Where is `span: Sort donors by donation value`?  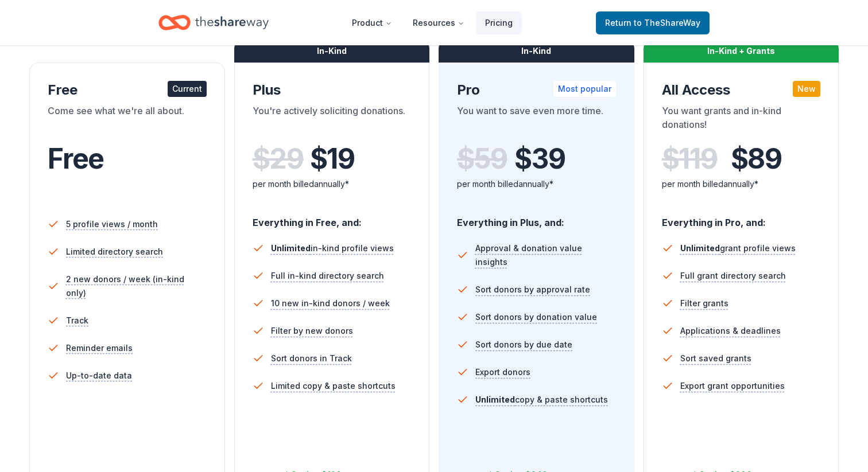
span: Sort donors by donation value is located at coordinates (536, 318).